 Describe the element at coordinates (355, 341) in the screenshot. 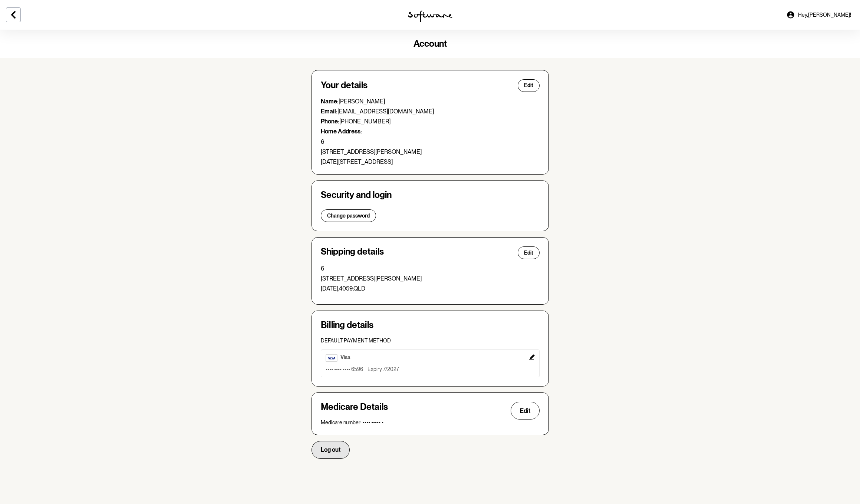

I see `span: Default payment method` at that location.